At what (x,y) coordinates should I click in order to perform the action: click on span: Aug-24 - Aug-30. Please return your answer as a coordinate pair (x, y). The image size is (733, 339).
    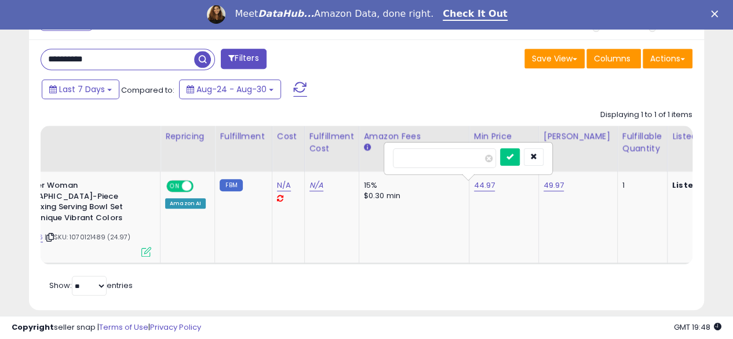
    Looking at the image, I should click on (231, 89).